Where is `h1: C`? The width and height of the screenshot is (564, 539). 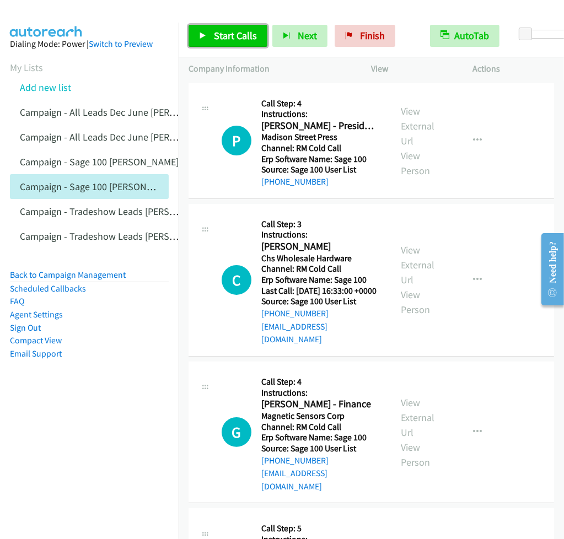 h1: C is located at coordinates (236, 280).